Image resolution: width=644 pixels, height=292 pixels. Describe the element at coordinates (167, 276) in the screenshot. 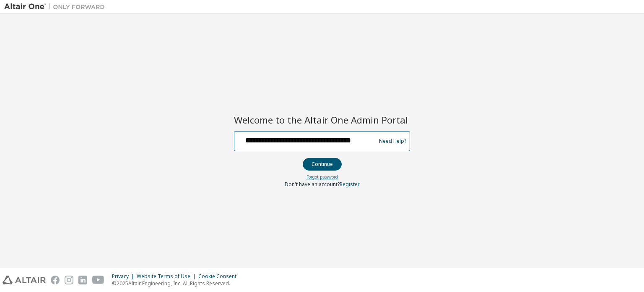

I see `div: Website Terms of Use` at that location.